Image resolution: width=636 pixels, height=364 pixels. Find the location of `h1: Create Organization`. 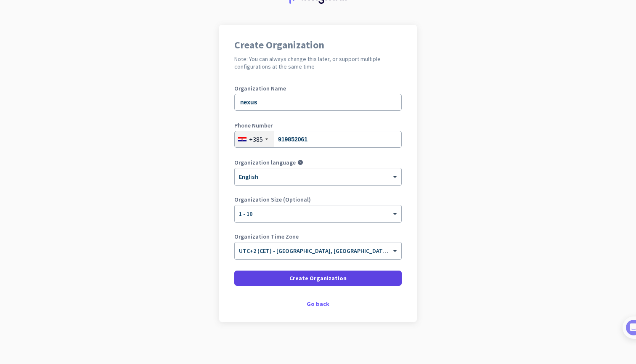

h1: Create Organization is located at coordinates (318, 45).